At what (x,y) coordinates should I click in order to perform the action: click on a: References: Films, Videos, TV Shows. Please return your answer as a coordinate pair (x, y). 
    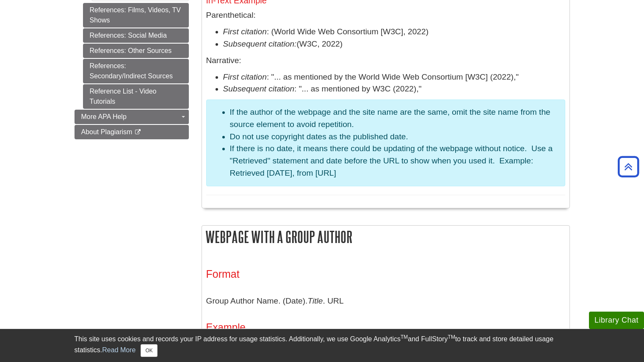
    Looking at the image, I should click on (136, 16).